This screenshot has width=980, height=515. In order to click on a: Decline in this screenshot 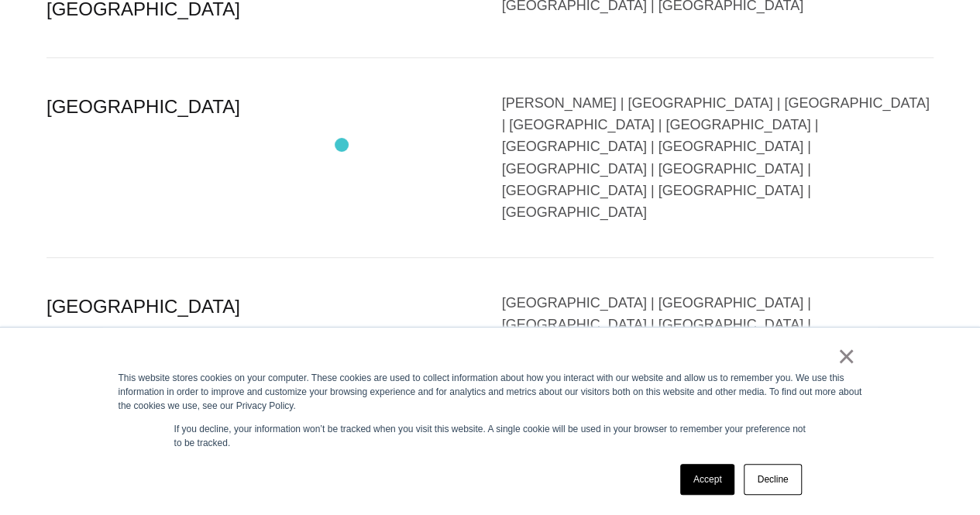, I will do `click(772, 479)`.